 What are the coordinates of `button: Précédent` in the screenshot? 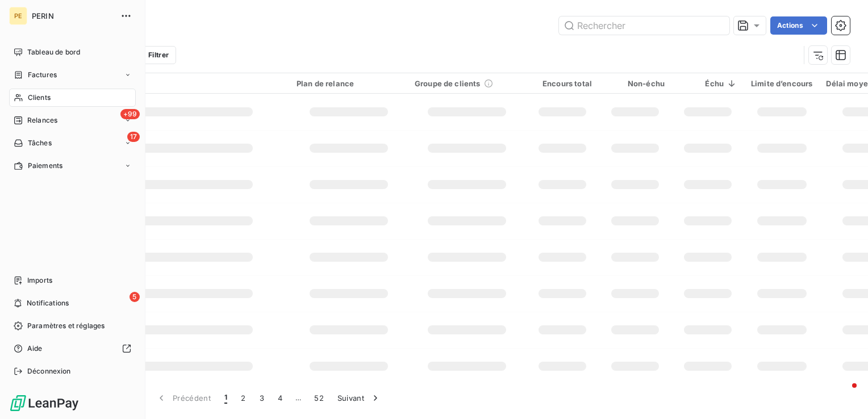 It's located at (183, 398).